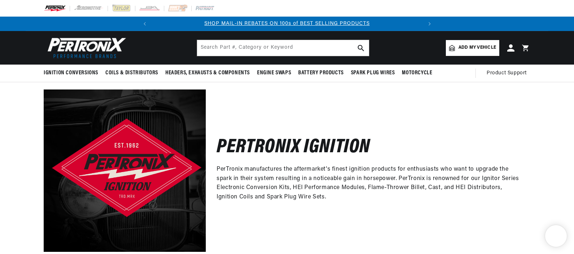 The height and width of the screenshot is (254, 574). What do you see at coordinates (321, 73) in the screenshot?
I see `span: Battery Products` at bounding box center [321, 73].